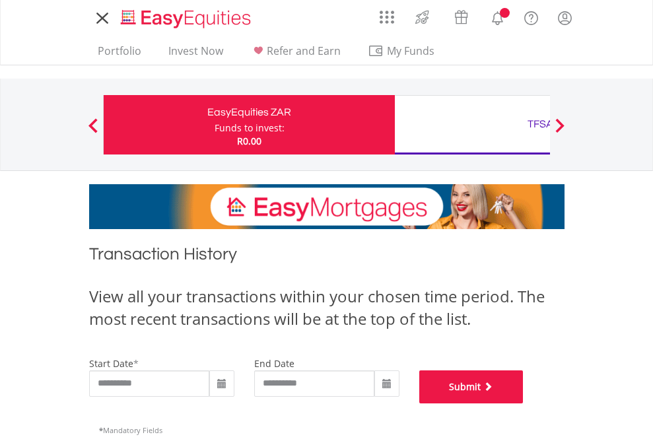 Image resolution: width=653 pixels, height=443 pixels. Describe the element at coordinates (131, 430) in the screenshot. I see `span: Mandatory Fields` at that location.